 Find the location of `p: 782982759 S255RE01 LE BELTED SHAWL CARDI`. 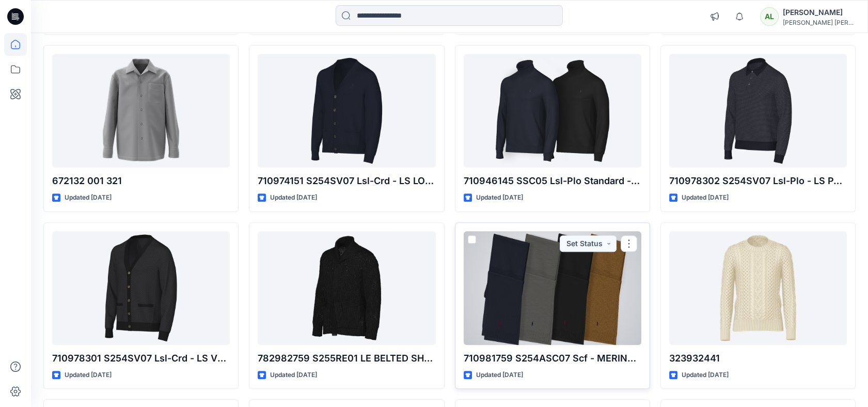

p: 782982759 S255RE01 LE BELTED SHAWL CARDI is located at coordinates (346, 358).